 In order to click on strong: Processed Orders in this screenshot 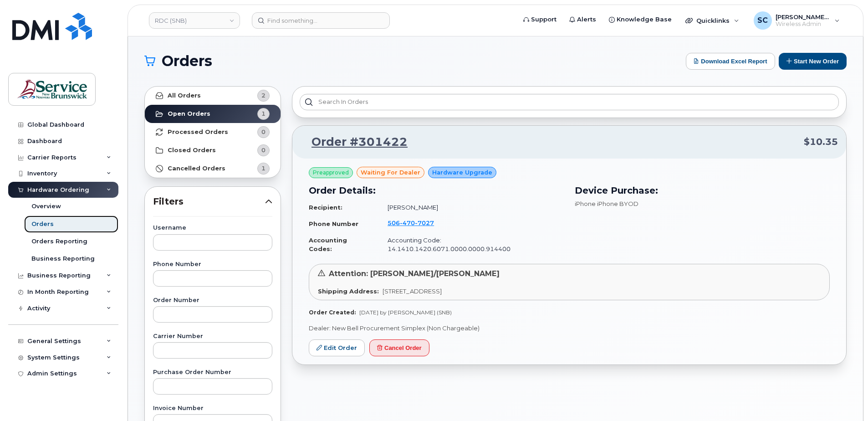, I will do `click(197, 132)`.